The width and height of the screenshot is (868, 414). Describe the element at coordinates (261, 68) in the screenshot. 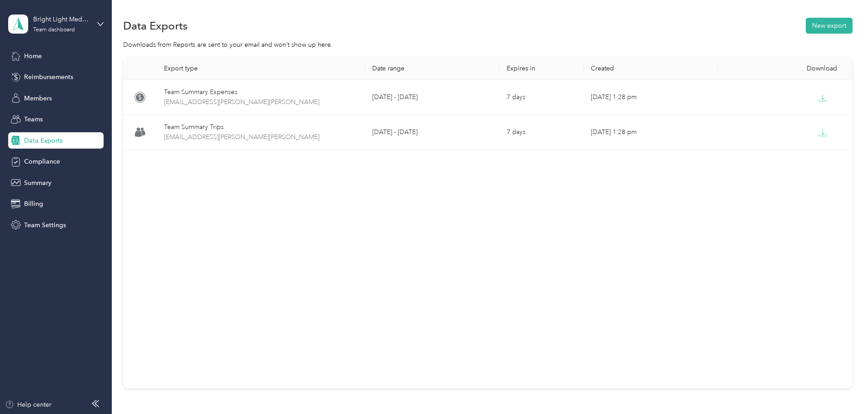

I see `th: Export type` at that location.